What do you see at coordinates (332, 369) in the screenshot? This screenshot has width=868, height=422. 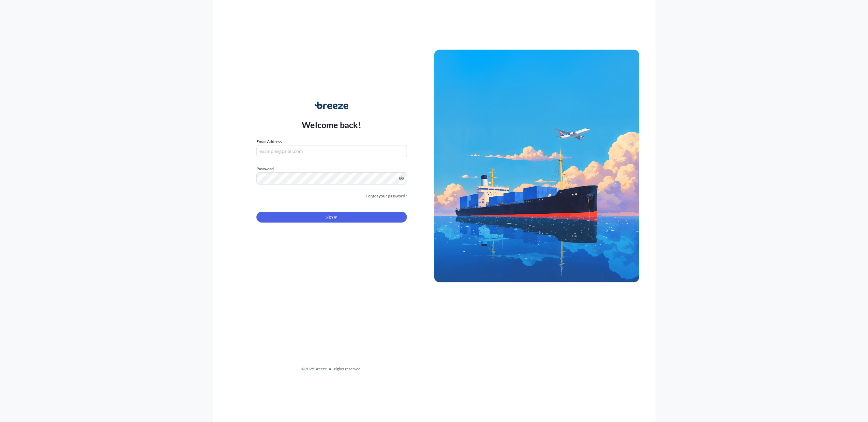 I see `div: © 2025 Breeze. All rights reserved.` at bounding box center [332, 369].